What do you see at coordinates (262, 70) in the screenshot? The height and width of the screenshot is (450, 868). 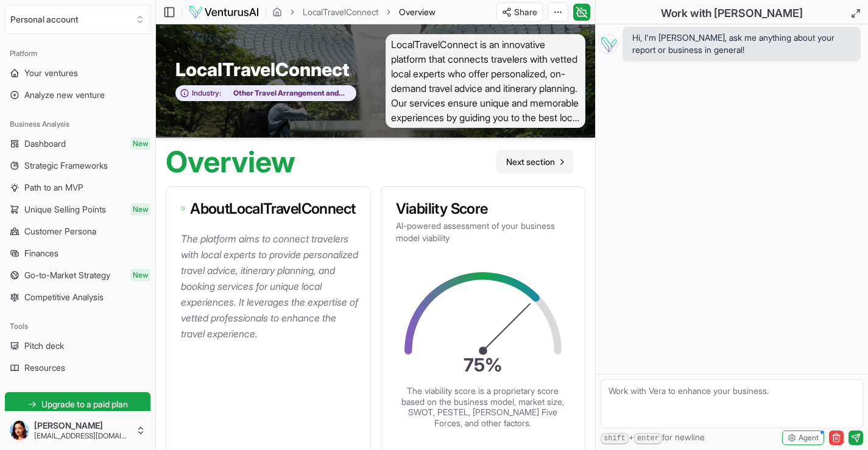 I see `span: LocalTravelConnect` at bounding box center [262, 70].